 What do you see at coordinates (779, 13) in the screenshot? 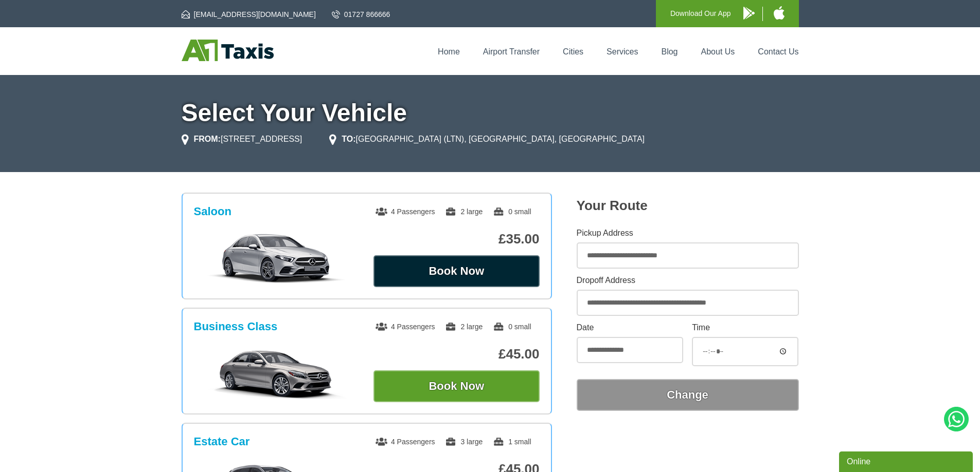
I see `img: A1 Taxis iPhone App` at bounding box center [779, 13].